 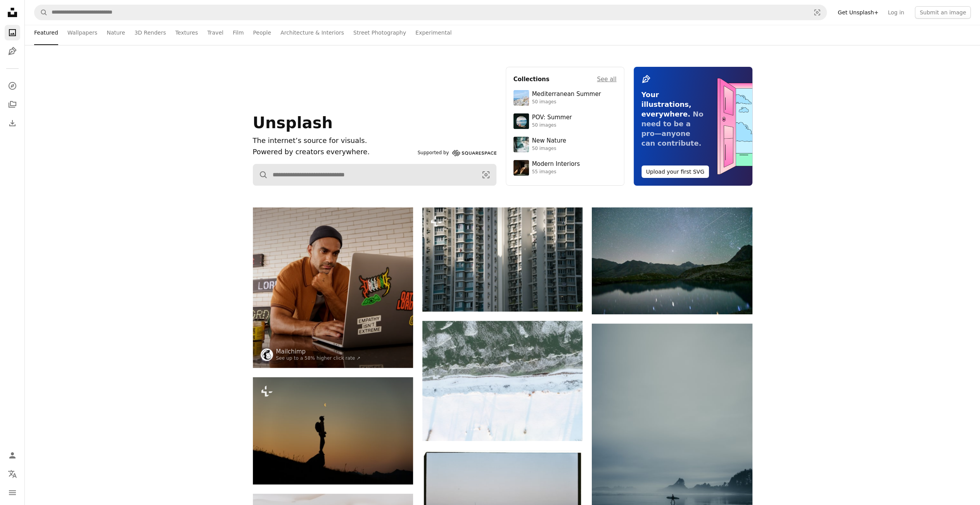 What do you see at coordinates (673, 128) in the screenshot?
I see `span: No need to be a pro—anyone can contribute.` at bounding box center [673, 128].